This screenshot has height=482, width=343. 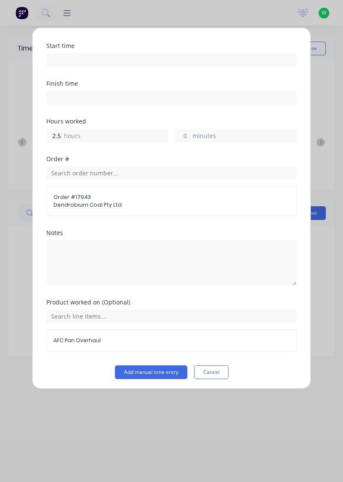 I want to click on span: AFC Pan Overhaul, so click(x=171, y=340).